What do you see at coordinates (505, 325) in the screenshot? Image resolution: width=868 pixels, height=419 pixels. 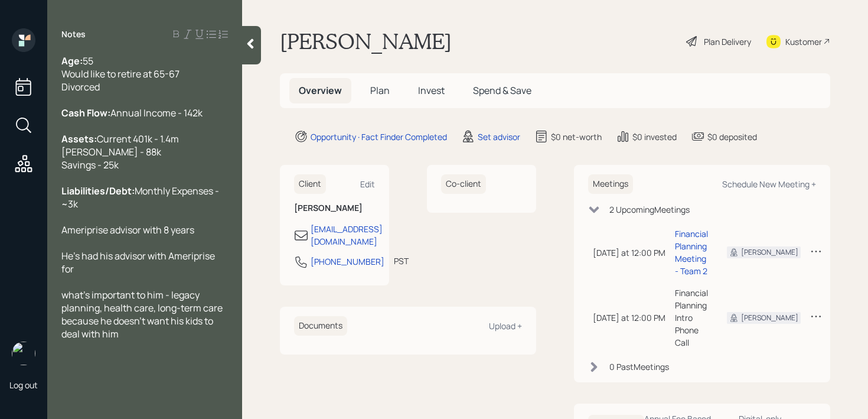 I see `div: Upload +` at bounding box center [505, 325].